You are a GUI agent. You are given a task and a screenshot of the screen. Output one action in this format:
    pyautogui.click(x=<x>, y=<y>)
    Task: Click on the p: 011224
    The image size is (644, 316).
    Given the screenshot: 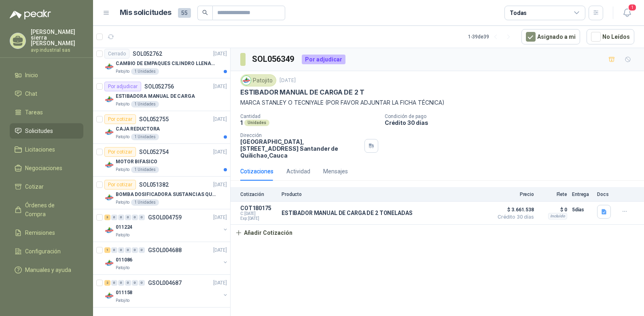 What is the action you would take?
    pyautogui.click(x=124, y=227)
    